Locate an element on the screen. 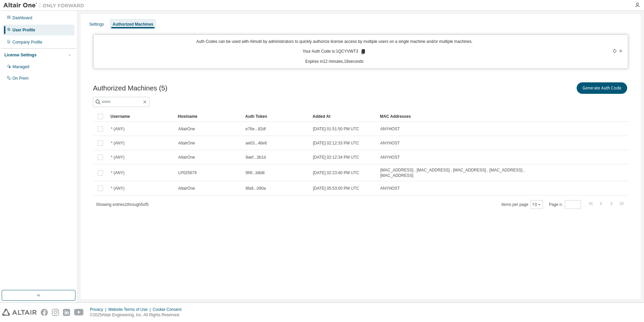 Image resolution: width=644 pixels, height=322 pixels. span: ae03...48e6 is located at coordinates (256, 143).